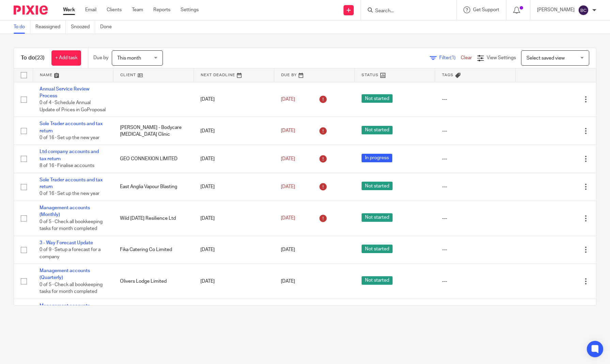 This screenshot has height=364, width=610. I want to click on h1: To do, so click(33, 58).